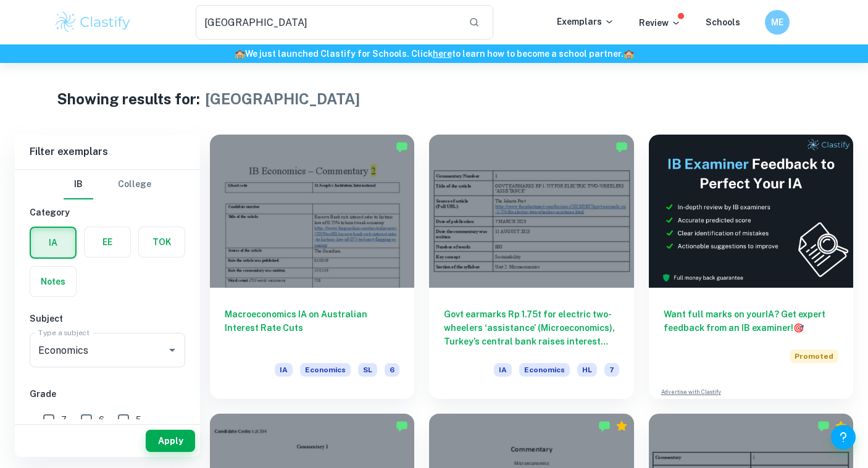 The width and height of the screenshot is (868, 468). Describe the element at coordinates (312, 328) in the screenshot. I see `h6: Macroeconomics IA on Australian Interest Rate Cuts` at that location.